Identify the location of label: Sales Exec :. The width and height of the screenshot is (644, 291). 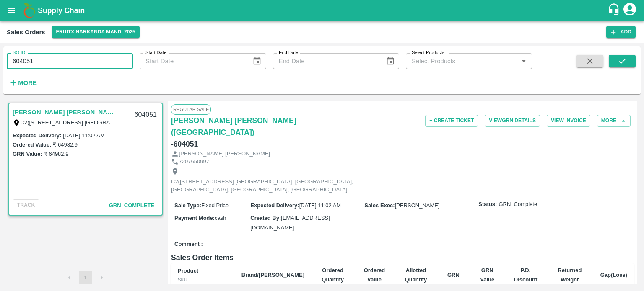
(379, 205).